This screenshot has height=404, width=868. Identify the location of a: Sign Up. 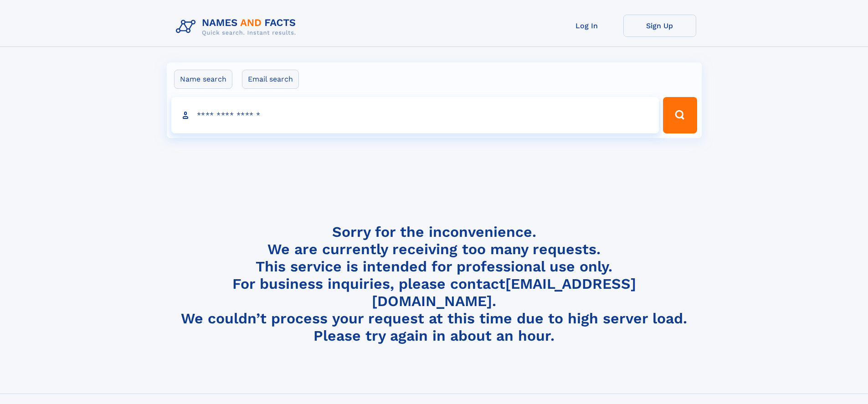
(659, 26).